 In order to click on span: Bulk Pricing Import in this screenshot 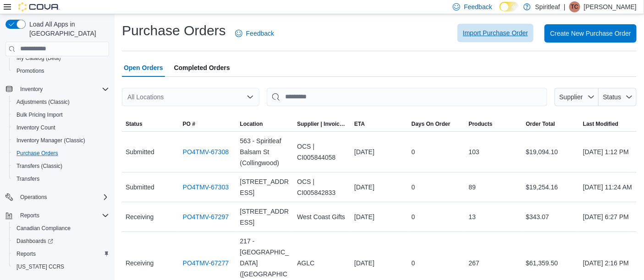, I will do `click(40, 115)`.